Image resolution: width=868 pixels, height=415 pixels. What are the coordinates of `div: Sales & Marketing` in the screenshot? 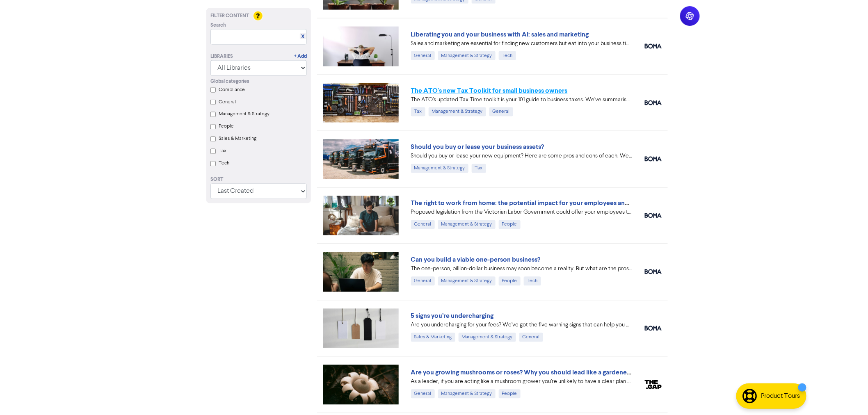 It's located at (433, 337).